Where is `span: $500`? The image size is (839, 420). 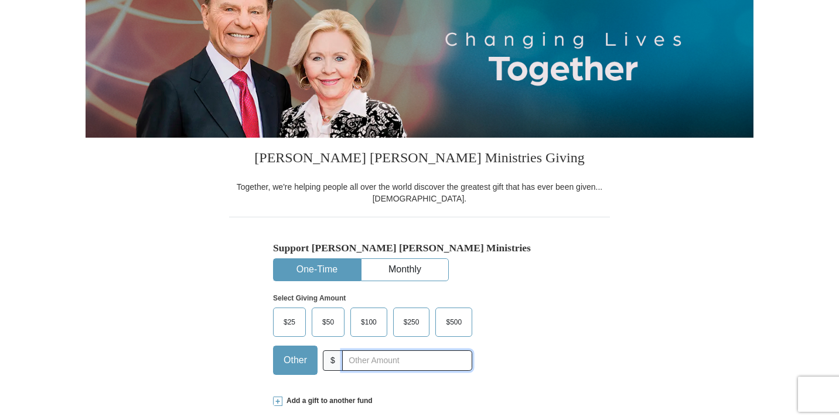
span: $500 is located at coordinates (454, 322).